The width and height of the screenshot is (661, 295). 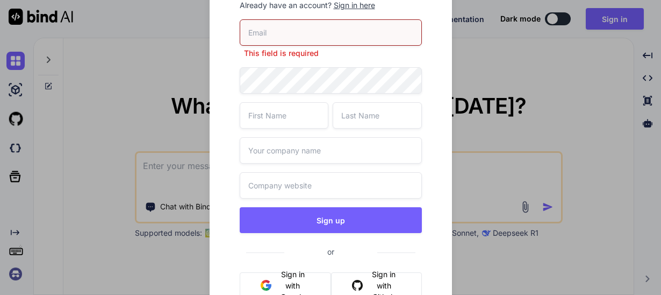 What do you see at coordinates (331, 150) in the screenshot?
I see `input: Your company name` at bounding box center [331, 150].